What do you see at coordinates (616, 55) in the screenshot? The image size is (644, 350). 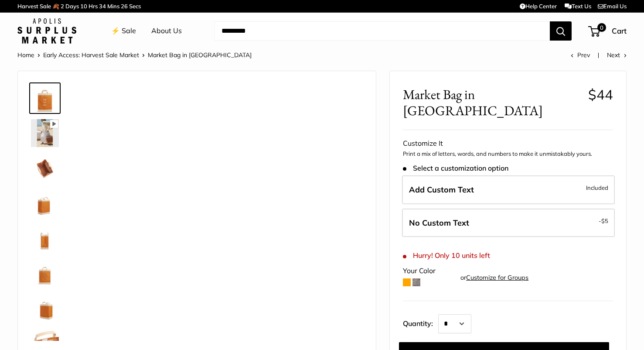 I see `a: Next` at bounding box center [616, 55].